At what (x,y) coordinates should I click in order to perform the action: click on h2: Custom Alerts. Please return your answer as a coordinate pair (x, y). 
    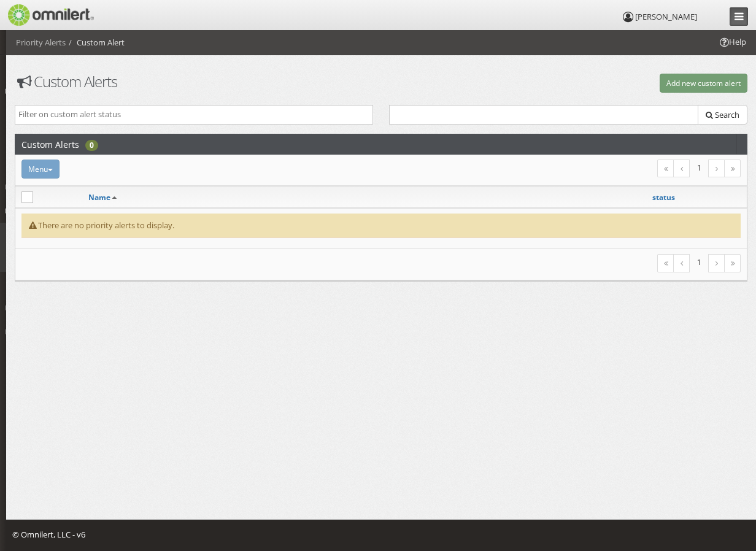
    Looking at the image, I should click on (50, 144).